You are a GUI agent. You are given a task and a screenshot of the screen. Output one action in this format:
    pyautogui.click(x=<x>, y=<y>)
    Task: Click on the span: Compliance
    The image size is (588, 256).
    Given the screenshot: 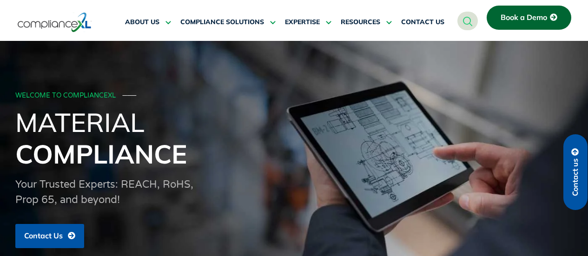 What is the action you would take?
    pyautogui.click(x=101, y=154)
    